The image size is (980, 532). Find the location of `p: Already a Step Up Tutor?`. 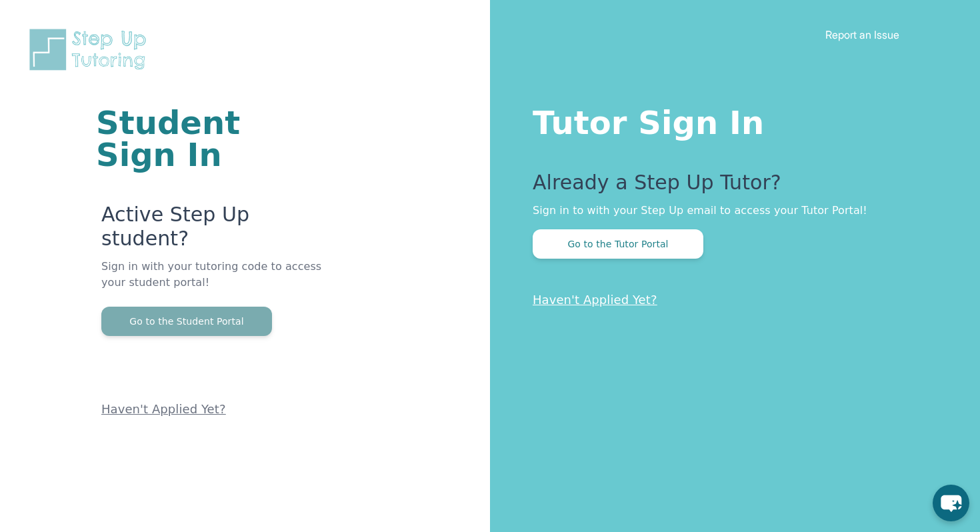

p: Already a Step Up Tutor? is located at coordinates (729, 187).